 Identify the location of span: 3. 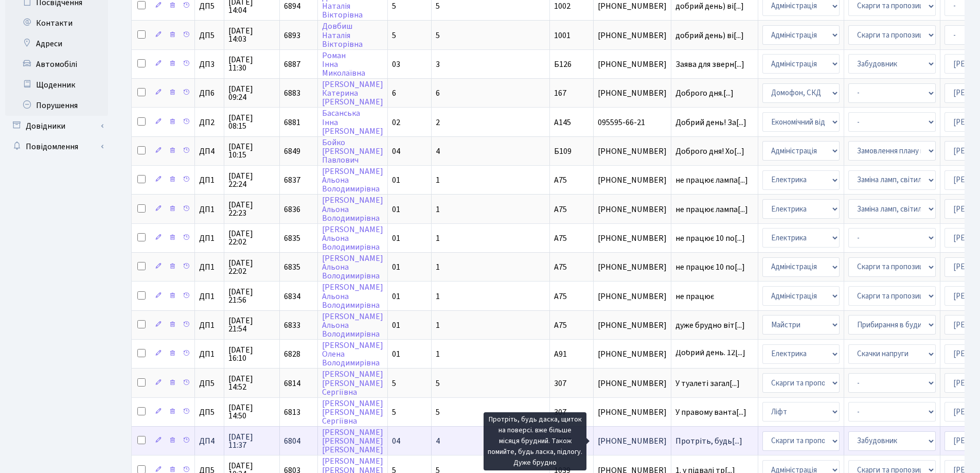
(438, 64).